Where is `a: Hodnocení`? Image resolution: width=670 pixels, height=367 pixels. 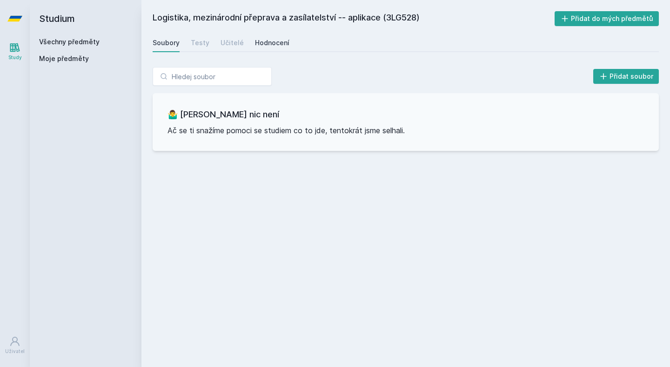
a: Hodnocení is located at coordinates (272, 43).